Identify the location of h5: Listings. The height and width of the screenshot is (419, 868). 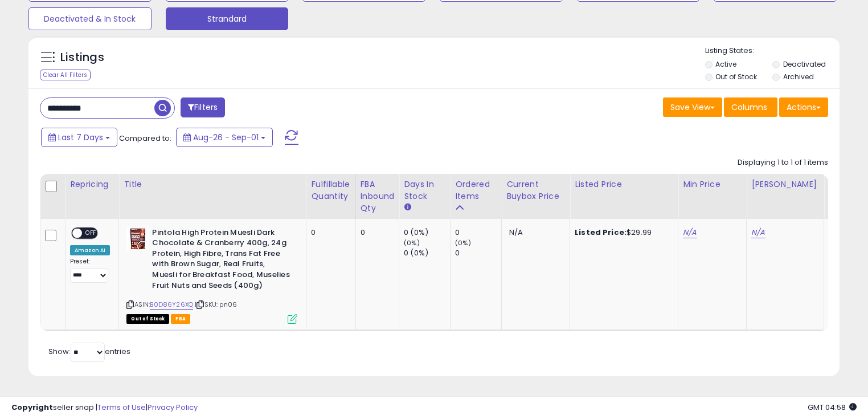
(82, 58).